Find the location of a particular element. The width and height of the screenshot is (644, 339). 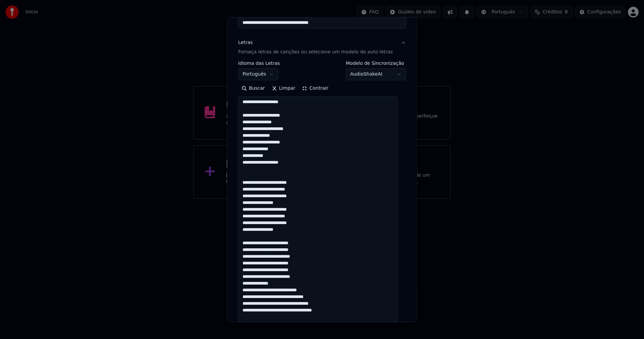

p: Forneça letras de canções ou selecione um modelo de auto letras is located at coordinates (315, 52).